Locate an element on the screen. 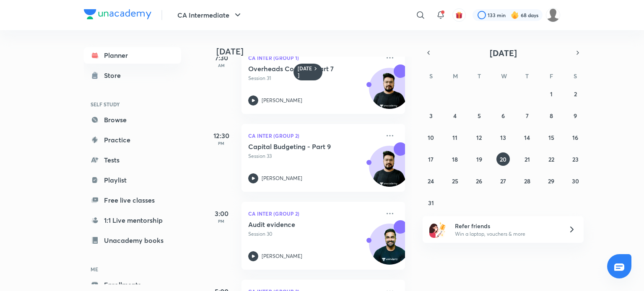 The width and height of the screenshot is (644, 291). p: Win a laptop, vouchers & more is located at coordinates (506, 234).